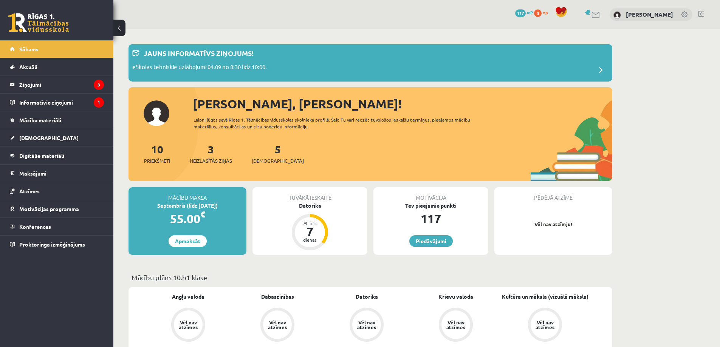 This screenshot has height=347, width=720. What do you see at coordinates (211, 161) in the screenshot?
I see `span: Neizlasītās ziņas` at bounding box center [211, 161].